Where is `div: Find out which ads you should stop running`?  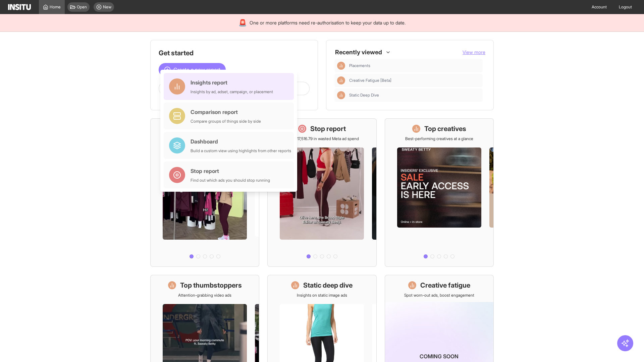 div: Find out which ads you should stop running is located at coordinates (230, 180).